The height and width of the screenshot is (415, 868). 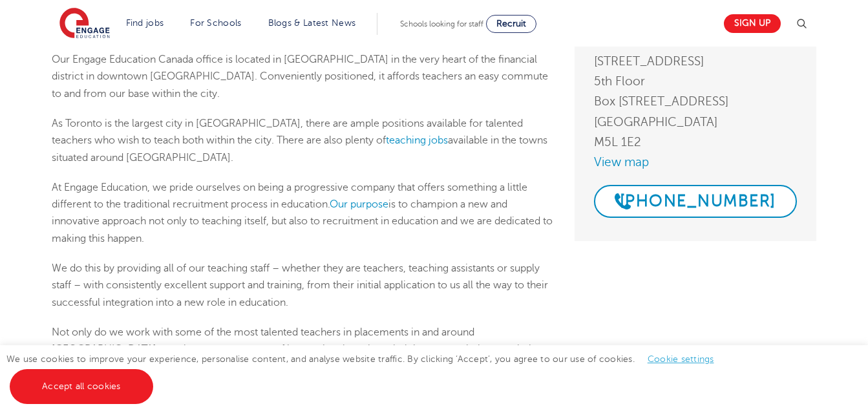 What do you see at coordinates (85, 24) in the screenshot?
I see `img: Engage Education` at bounding box center [85, 24].